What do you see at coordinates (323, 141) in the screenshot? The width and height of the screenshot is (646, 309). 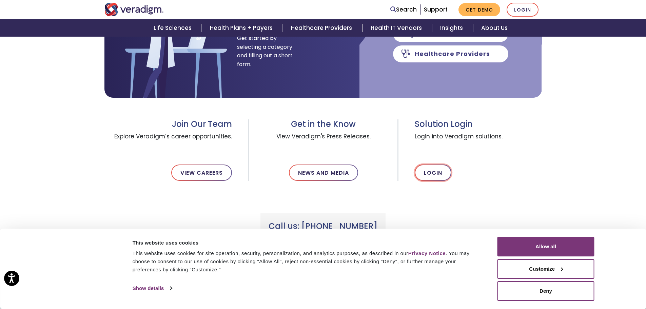 I see `span: View Veradigm's Press Releases.` at bounding box center [323, 141].